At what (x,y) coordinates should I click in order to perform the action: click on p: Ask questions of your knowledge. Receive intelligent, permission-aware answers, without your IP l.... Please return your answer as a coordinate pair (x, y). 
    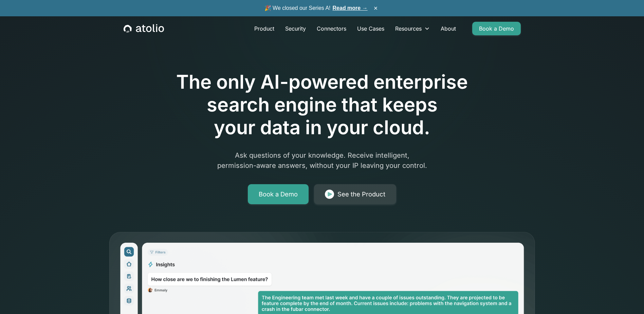
    Looking at the image, I should click on (322, 160).